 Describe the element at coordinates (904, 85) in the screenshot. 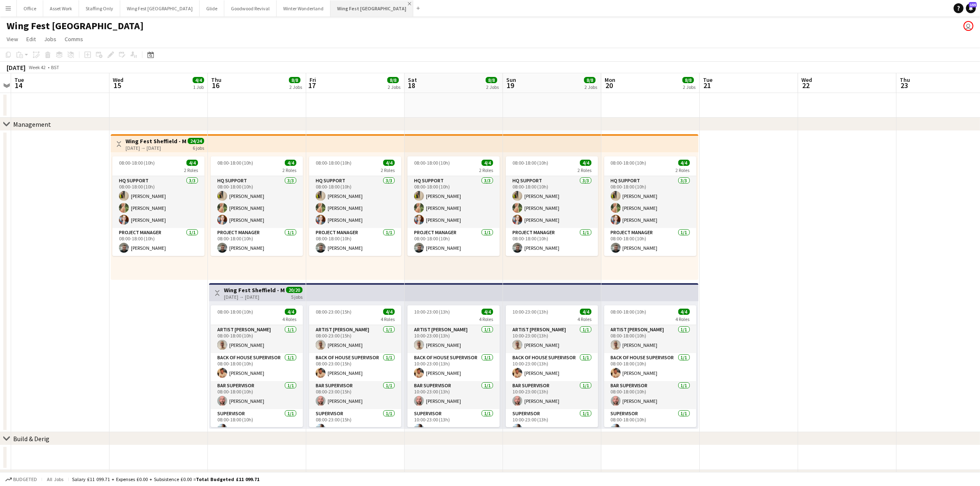

I see `span: 23` at that location.